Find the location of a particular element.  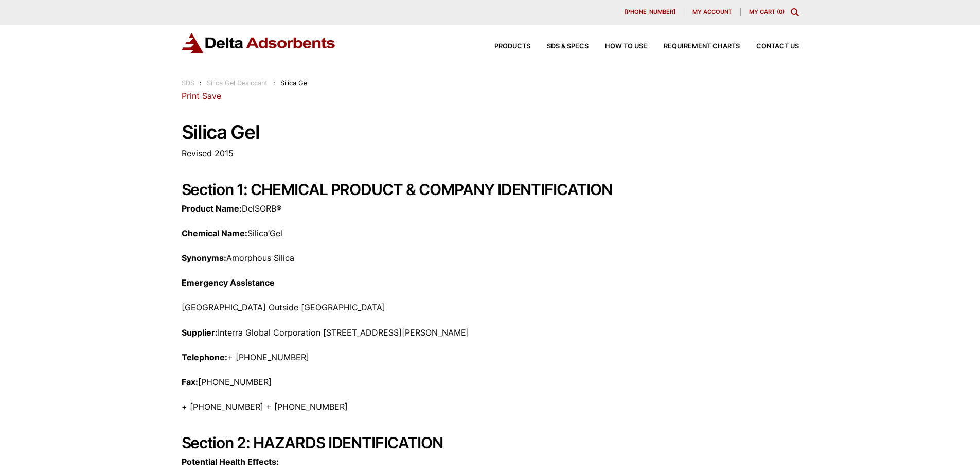

strong: Fax: is located at coordinates (190, 382).